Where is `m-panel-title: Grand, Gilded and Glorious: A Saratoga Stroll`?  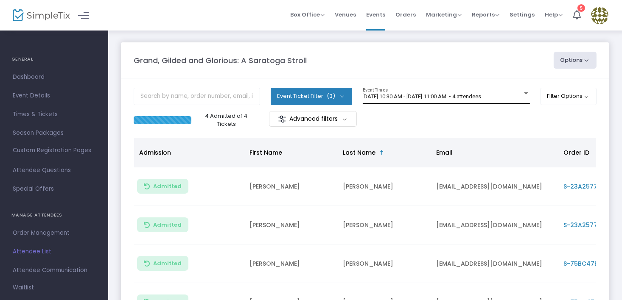
m-panel-title: Grand, Gilded and Glorious: A Saratoga Stroll is located at coordinates (220, 60).